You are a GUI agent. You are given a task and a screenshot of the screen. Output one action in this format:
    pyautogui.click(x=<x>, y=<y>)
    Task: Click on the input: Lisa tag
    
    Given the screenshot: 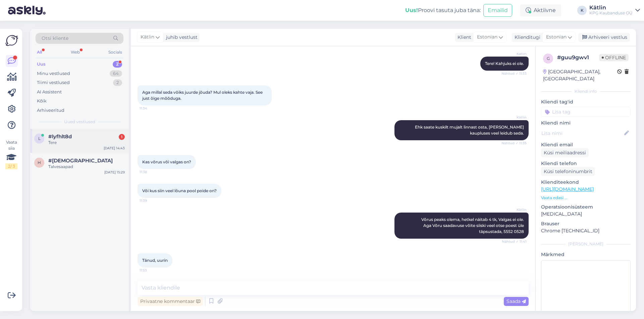 What is the action you would take?
    pyautogui.click(x=586, y=112)
    